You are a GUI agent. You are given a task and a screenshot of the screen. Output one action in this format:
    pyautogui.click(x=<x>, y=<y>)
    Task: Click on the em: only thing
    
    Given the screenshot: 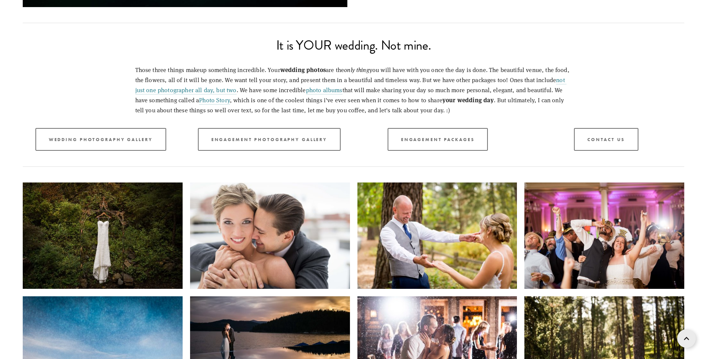 What is the action you would take?
    pyautogui.click(x=357, y=69)
    